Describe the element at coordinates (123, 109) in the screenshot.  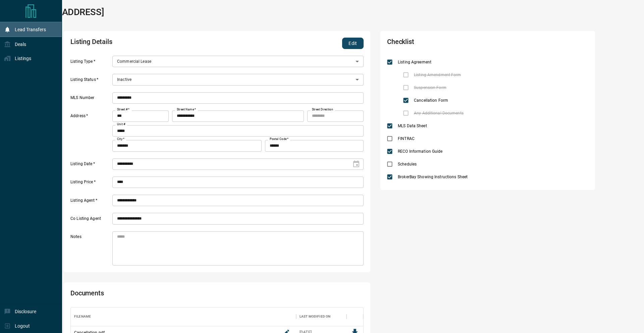
I see `label: Street #` at that location.